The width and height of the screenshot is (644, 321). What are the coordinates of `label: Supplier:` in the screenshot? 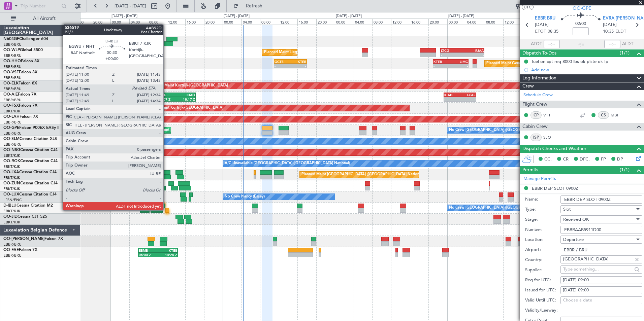 It's located at (543, 270).